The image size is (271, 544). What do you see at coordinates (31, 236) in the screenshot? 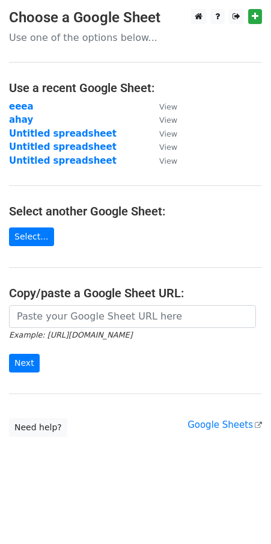
I see `a: Select...` at bounding box center [31, 236].